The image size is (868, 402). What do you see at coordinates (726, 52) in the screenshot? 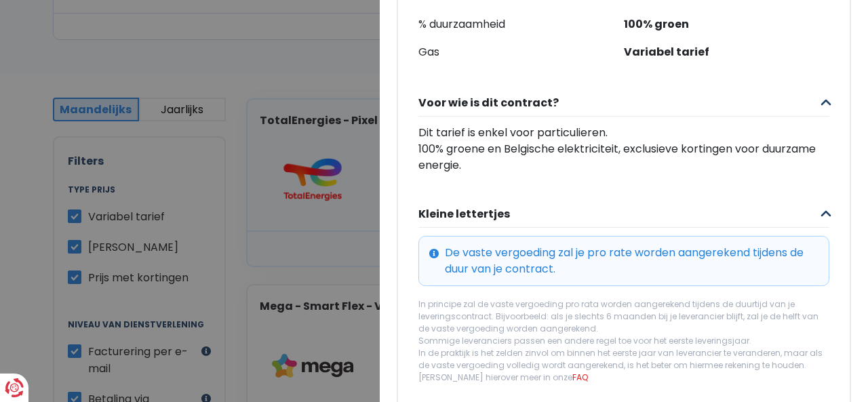
I see `span: Variabel tarief` at bounding box center [726, 52].